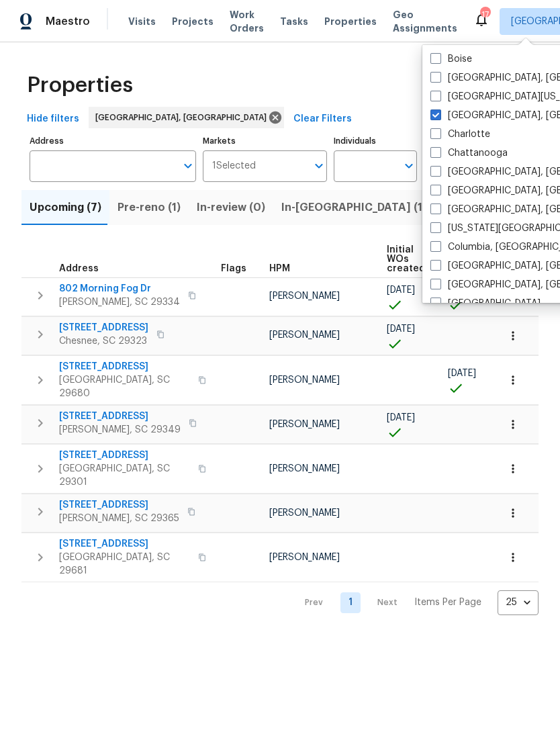  What do you see at coordinates (231, 207) in the screenshot?
I see `span: In-review (0)` at bounding box center [231, 207].